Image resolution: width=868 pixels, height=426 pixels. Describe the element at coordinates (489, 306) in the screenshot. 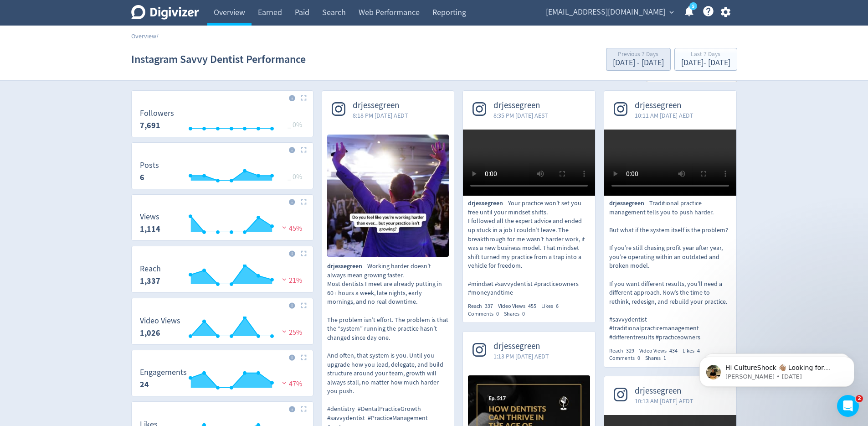

I see `span: 337` at that location.